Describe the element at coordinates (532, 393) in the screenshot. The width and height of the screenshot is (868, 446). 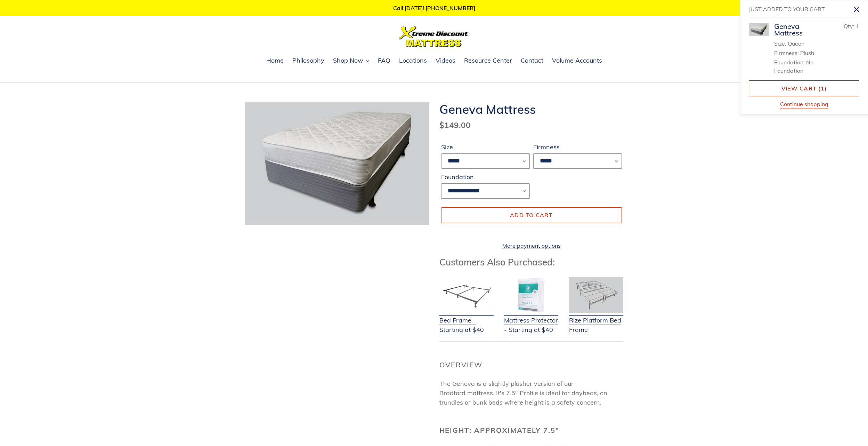
I see `p: The Geneva is a slightly plusher version of our Bradford mattress. It's 7.5" Profile is ideal for...` at that location.